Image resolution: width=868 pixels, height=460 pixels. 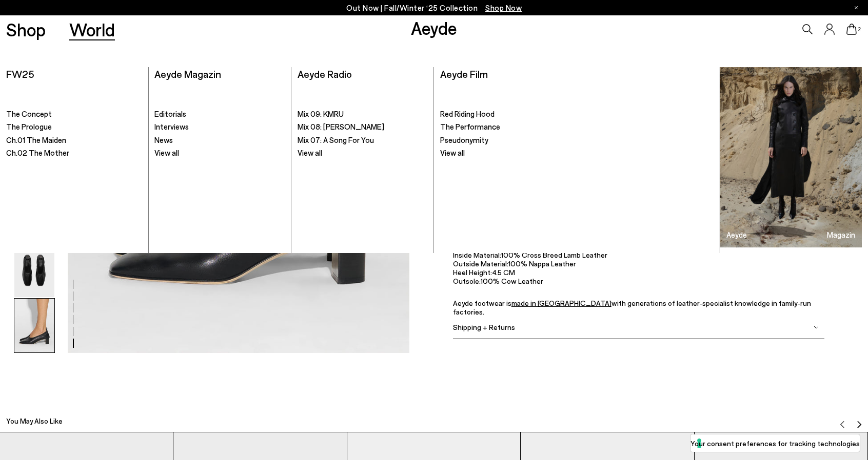 I want to click on li: 100% Nappa Leather, so click(x=638, y=263).